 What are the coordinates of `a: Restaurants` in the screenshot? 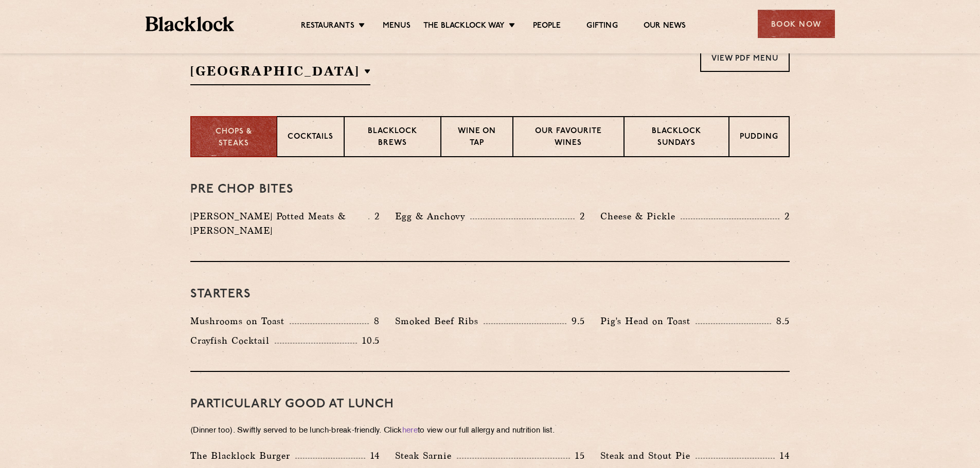 It's located at (328, 27).